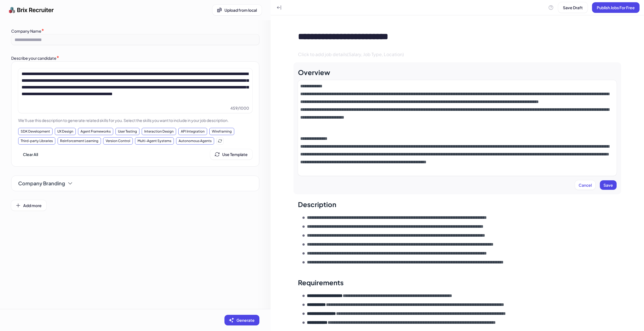 This screenshot has width=644, height=331. What do you see at coordinates (195, 141) in the screenshot?
I see `div: Autonomous Agents` at bounding box center [195, 141].